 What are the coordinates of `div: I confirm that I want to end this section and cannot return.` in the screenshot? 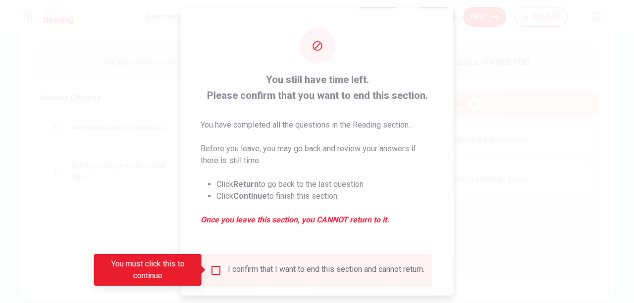 It's located at (326, 270).